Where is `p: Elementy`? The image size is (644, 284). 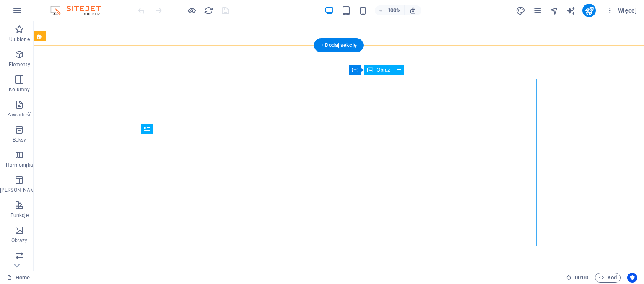
p: Elementy is located at coordinates (20, 64).